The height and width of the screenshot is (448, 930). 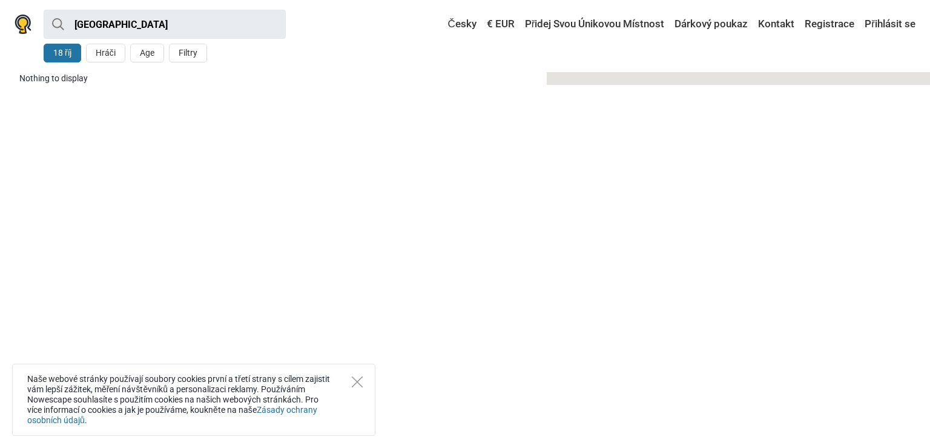 What do you see at coordinates (23, 24) in the screenshot?
I see `img: Nowescape logo` at bounding box center [23, 24].